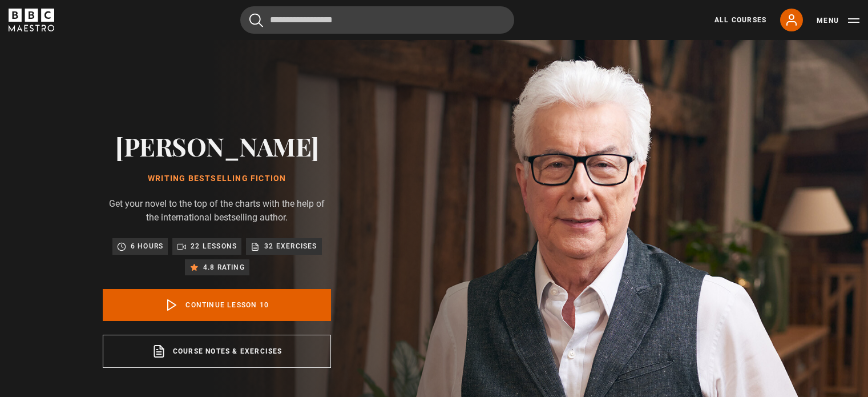  I want to click on a: BBC Maestro, so click(32, 20).